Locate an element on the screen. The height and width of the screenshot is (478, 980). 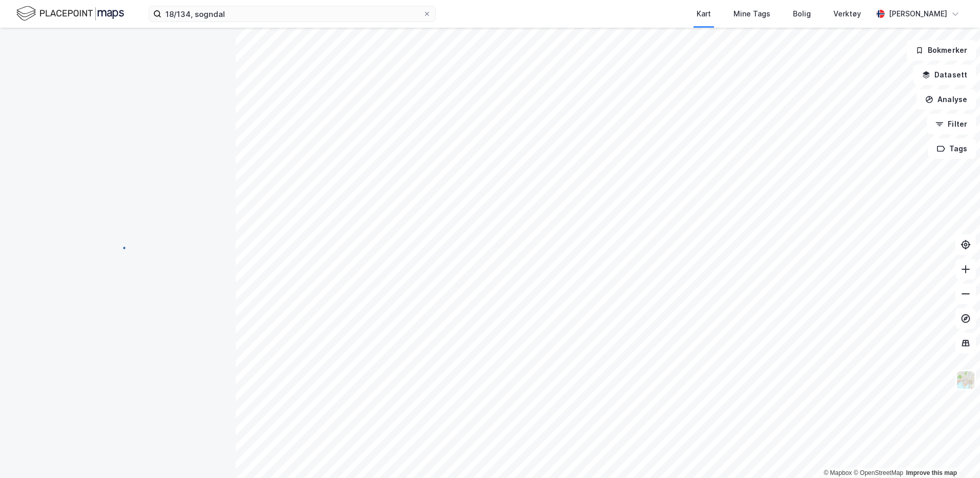
button: Filter is located at coordinates (951, 124).